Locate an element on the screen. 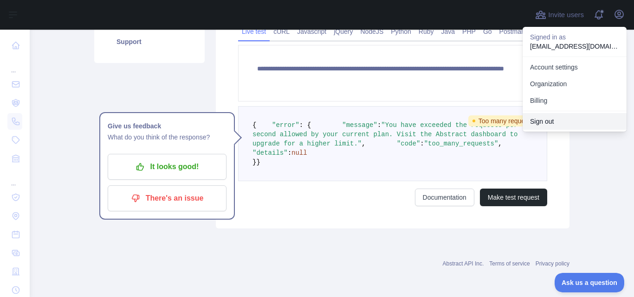  p: What do you think of the response? is located at coordinates (167, 137).